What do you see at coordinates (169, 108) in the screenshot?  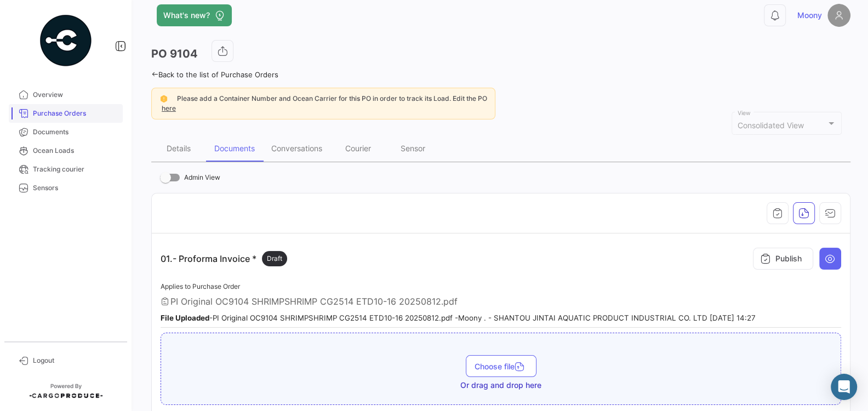 I see `a: here` at bounding box center [169, 108].